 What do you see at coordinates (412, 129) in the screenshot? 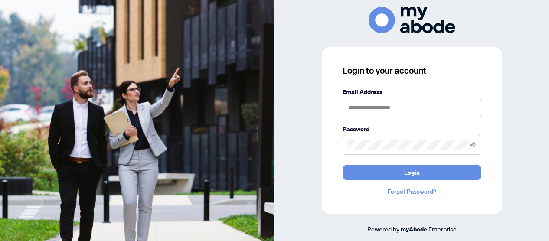
I see `label: Password` at bounding box center [412, 129].